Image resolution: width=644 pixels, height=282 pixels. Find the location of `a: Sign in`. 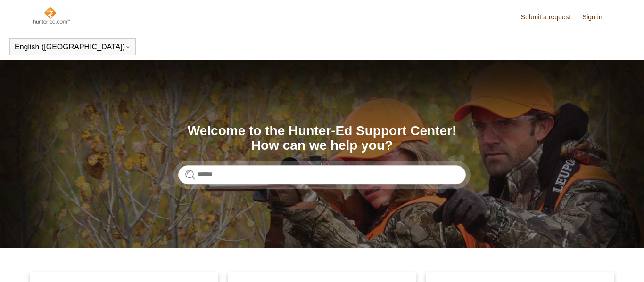

a: Sign in is located at coordinates (597, 17).